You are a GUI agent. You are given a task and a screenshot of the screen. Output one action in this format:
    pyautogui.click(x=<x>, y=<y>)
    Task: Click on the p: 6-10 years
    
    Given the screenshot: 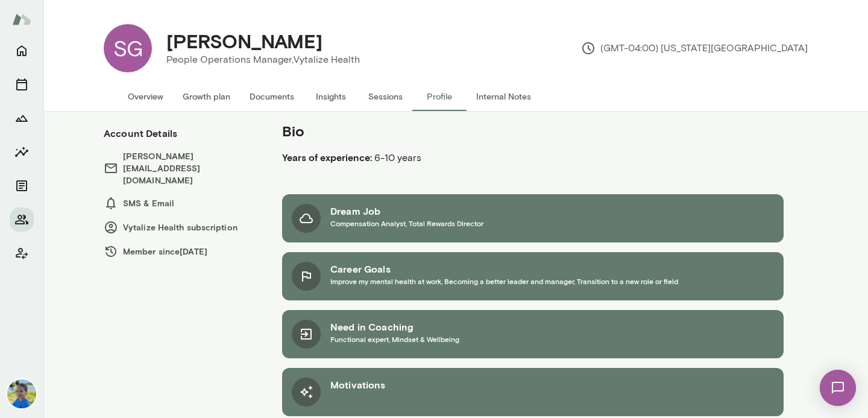 What is the action you would take?
    pyautogui.click(x=485, y=158)
    